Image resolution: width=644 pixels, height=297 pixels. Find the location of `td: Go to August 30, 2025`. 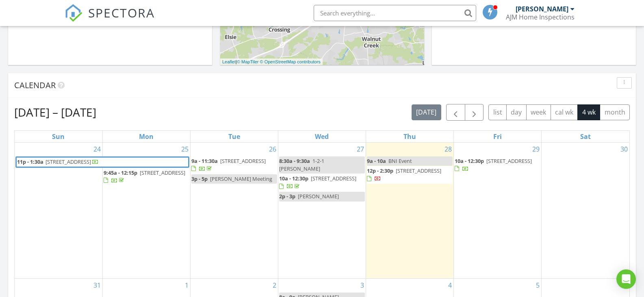

td: Go to August 30, 2025 is located at coordinates (585, 210).